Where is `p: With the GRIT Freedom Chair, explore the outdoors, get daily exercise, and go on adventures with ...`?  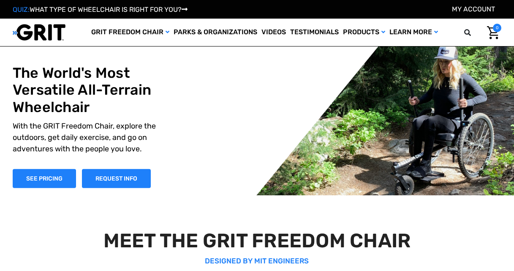
p: With the GRIT Freedom Chair, explore the outdoors, get daily exercise, and go on adventures with ... is located at coordinates (84, 137).